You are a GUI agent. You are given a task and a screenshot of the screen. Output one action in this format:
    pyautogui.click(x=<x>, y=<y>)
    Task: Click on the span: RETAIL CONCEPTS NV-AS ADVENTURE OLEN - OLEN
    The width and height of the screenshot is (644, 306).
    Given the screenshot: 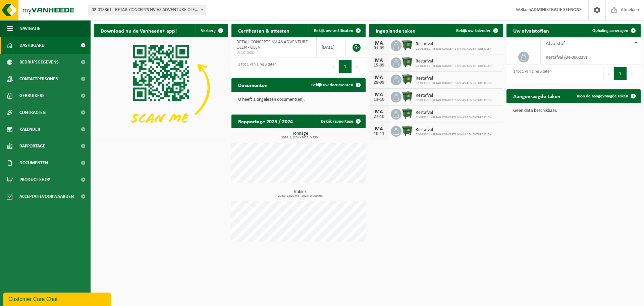 What is the action you would take?
    pyautogui.click(x=272, y=45)
    